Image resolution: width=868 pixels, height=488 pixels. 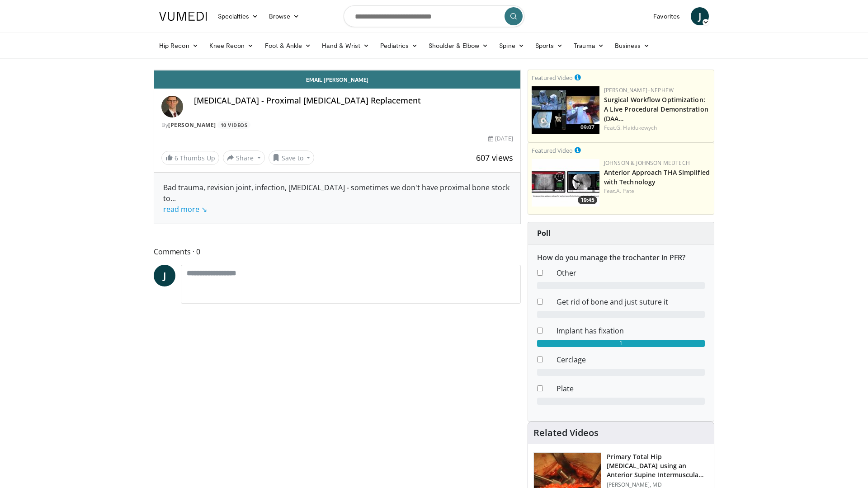 I want to click on a: Sports, so click(x=549, y=46).